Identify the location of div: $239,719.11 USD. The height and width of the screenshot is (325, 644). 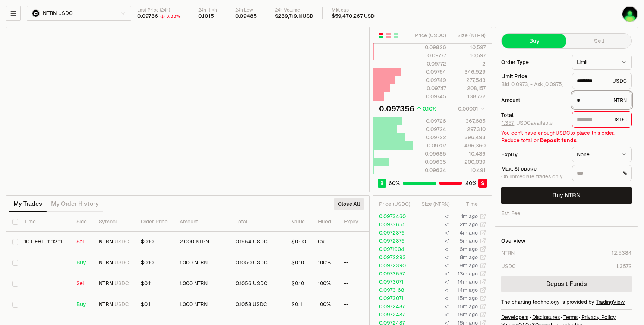
(294, 16).